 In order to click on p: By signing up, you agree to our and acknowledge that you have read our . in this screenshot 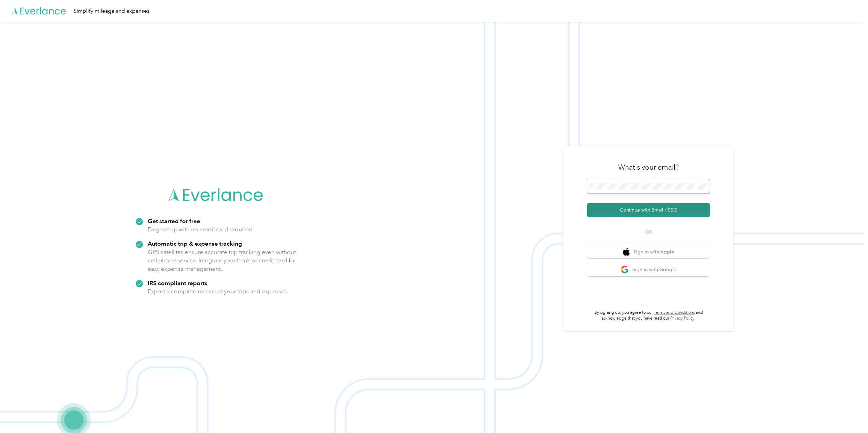, I will do `click(648, 315)`.